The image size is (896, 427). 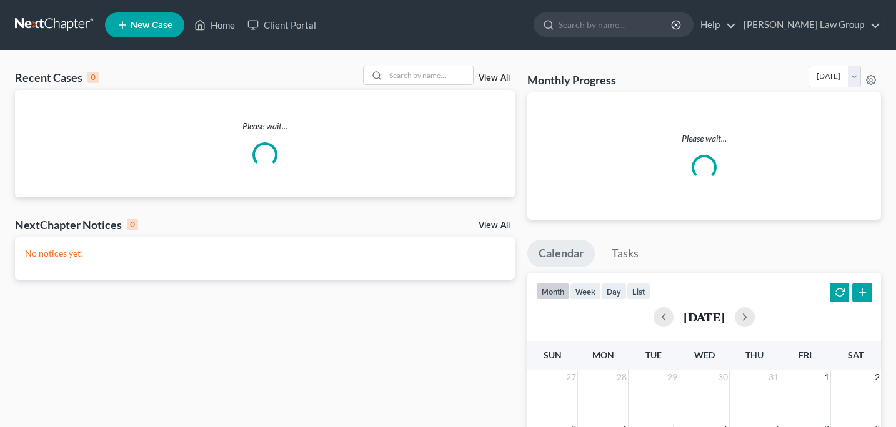 What do you see at coordinates (672, 377) in the screenshot?
I see `span: 29` at bounding box center [672, 377].